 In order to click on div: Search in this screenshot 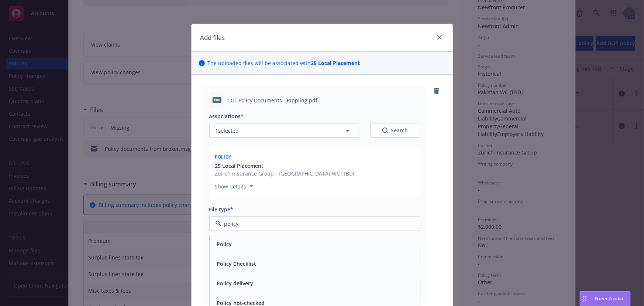, I will do `click(395, 130)`.